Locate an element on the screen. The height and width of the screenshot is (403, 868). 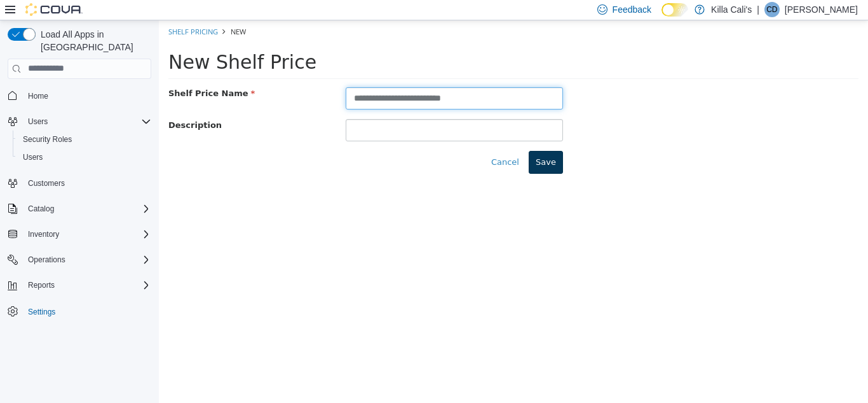
span: Feedback is located at coordinates (632, 10).